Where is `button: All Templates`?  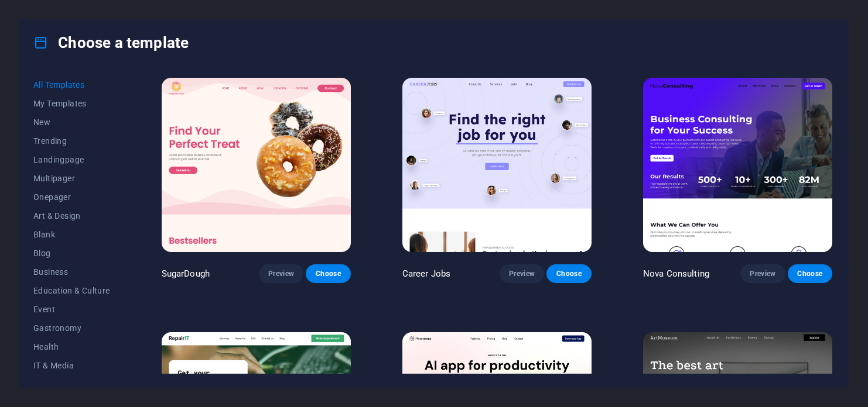
button: All Templates is located at coordinates (72, 85).